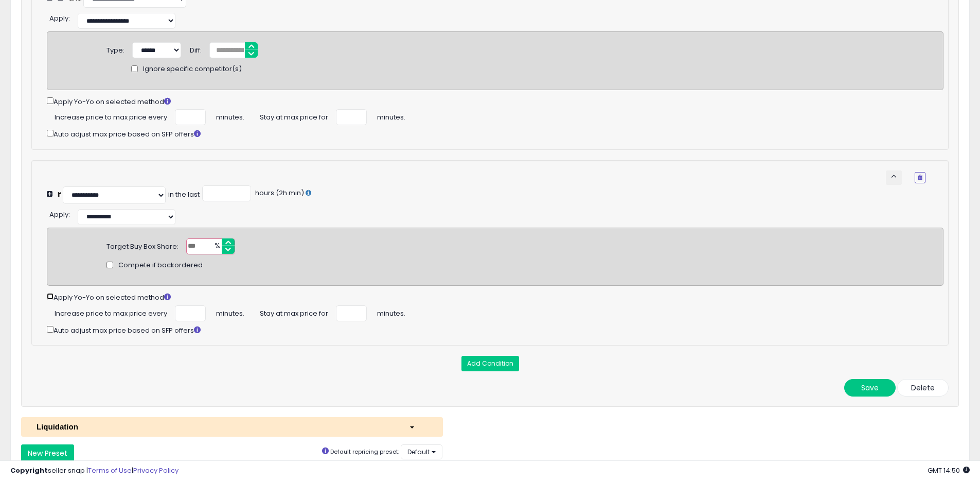  Describe the element at coordinates (279, 192) in the screenshot. I see `span: hours (2h min)` at that location.